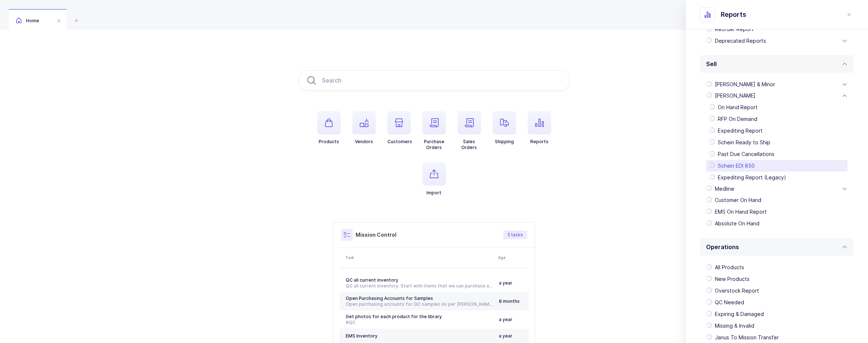 The image size is (868, 343). I want to click on button: PurchaseOrders, so click(434, 131).